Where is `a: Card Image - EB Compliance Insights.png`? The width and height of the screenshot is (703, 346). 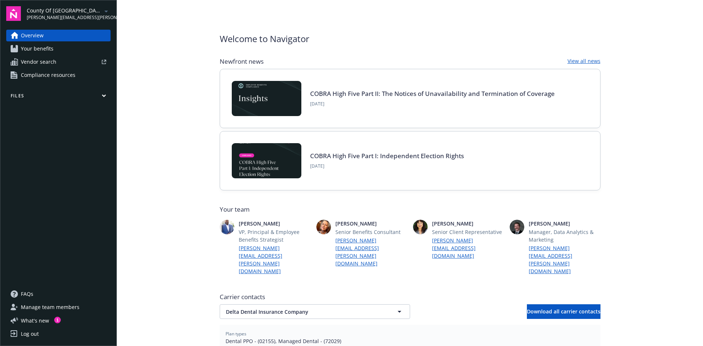 a: Card Image - EB Compliance Insights.png is located at coordinates (266, 98).